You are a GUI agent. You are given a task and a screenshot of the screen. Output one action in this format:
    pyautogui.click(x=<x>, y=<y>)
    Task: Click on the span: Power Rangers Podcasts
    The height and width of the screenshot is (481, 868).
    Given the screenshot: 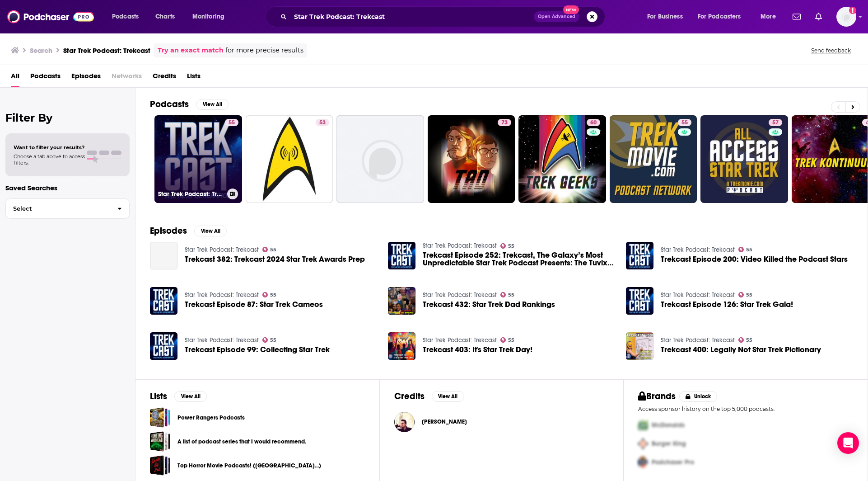 What is the action you would take?
    pyautogui.click(x=160, y=417)
    